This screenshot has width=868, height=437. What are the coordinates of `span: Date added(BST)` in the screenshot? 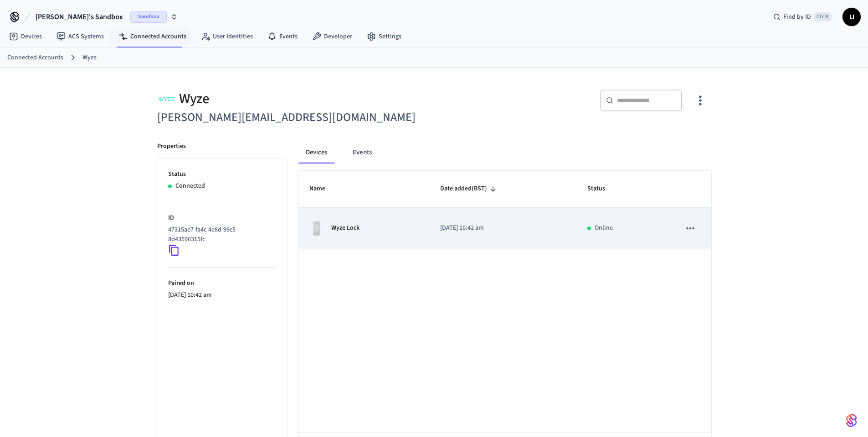 It's located at (470, 188).